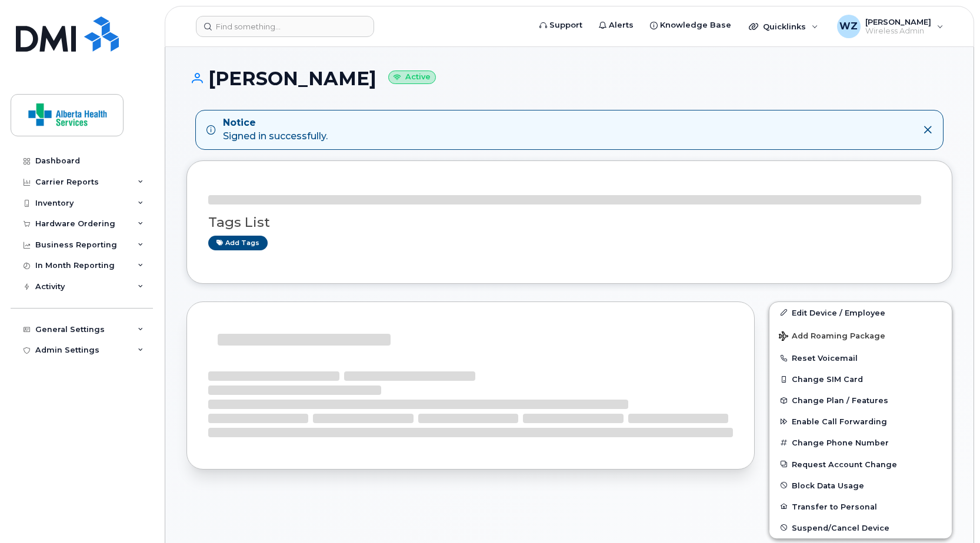 This screenshot has height=543, width=980. I want to click on button: Request Account Change, so click(860, 464).